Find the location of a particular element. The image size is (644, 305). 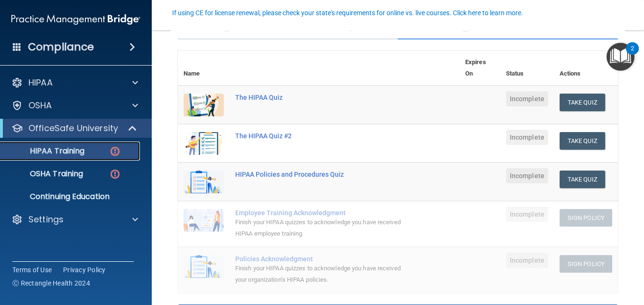

a: OSHA is located at coordinates (75, 105).